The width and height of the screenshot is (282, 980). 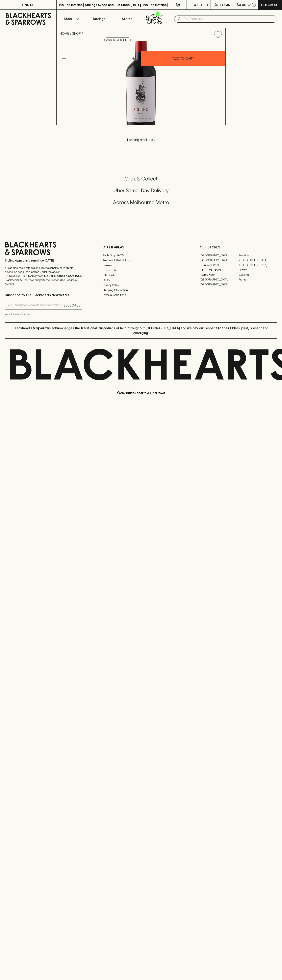 I want to click on p: Loading products..., so click(x=141, y=140).